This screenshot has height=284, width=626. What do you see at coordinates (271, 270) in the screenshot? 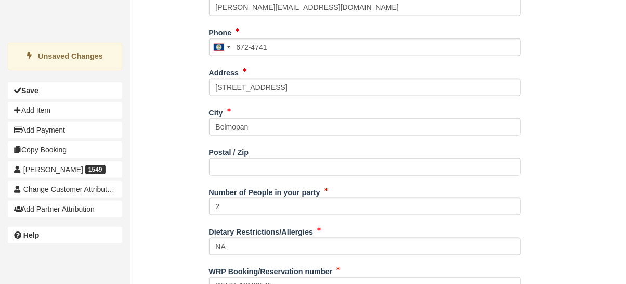
I see `label: WRP Booking/Reservation number` at bounding box center [271, 270].